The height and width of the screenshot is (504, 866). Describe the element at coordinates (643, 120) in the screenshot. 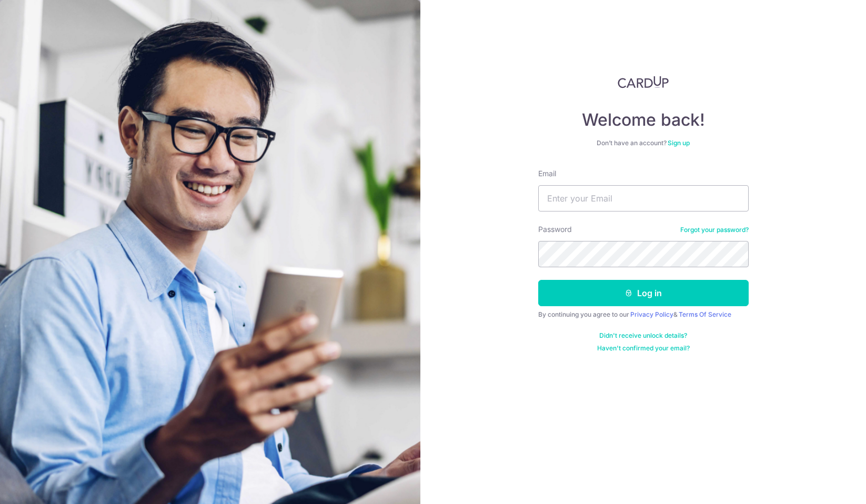

I see `h4: Welcome back!` at that location.